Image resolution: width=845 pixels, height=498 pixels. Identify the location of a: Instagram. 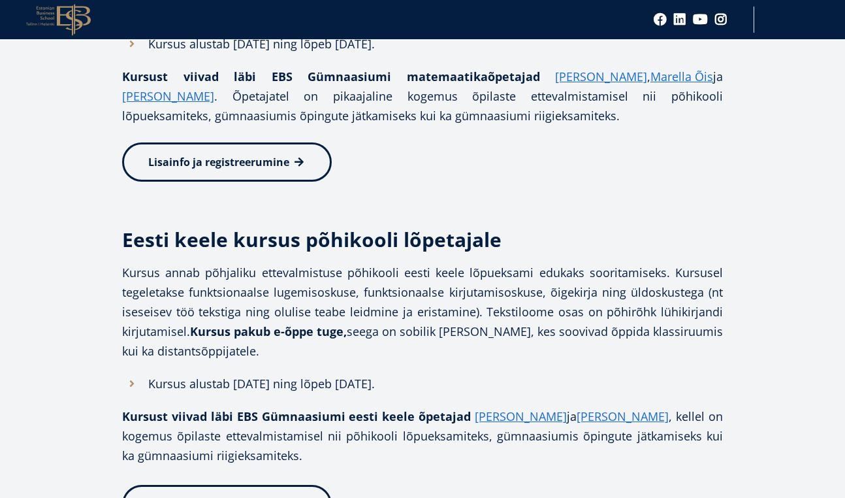
(721, 20).